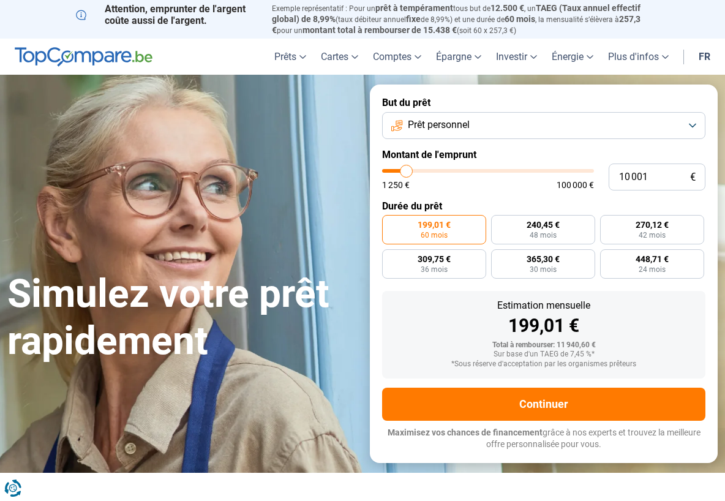  I want to click on span: 36 mois, so click(434, 269).